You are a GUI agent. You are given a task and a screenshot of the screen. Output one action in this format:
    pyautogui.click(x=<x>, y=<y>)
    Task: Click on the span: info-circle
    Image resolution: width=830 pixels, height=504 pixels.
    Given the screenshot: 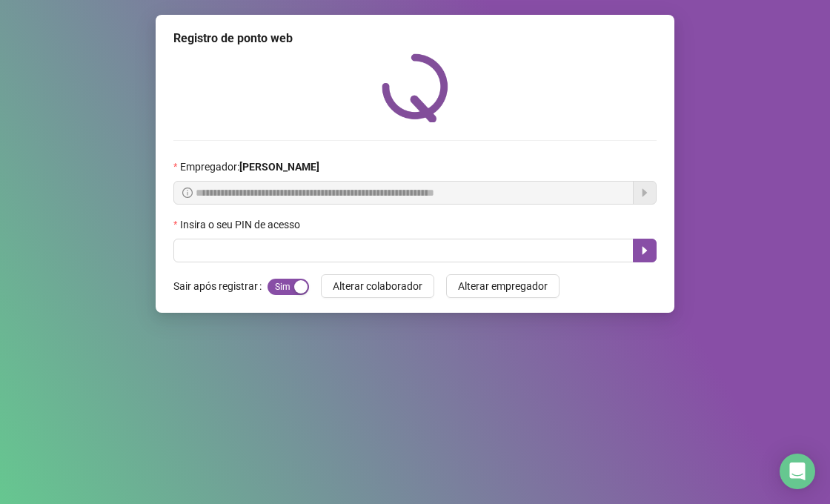 What is the action you would take?
    pyautogui.click(x=188, y=193)
    